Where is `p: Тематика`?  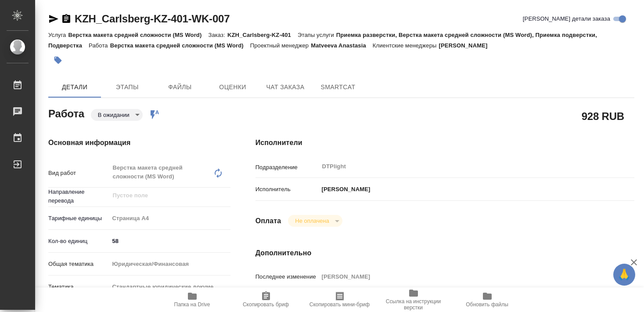 p: Тематика is located at coordinates (79, 287).